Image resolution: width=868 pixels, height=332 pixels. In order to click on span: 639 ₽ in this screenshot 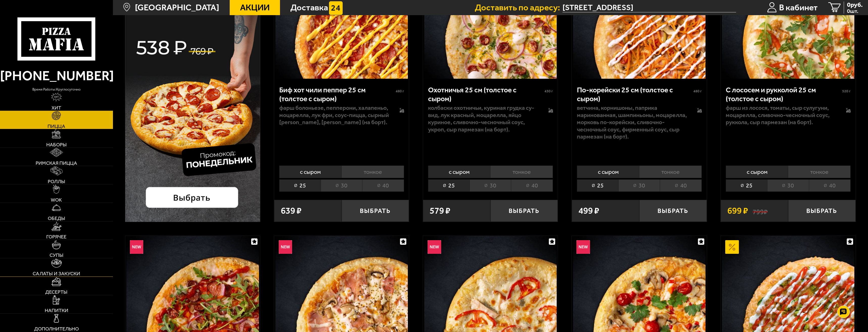, I will do `click(291, 211)`.